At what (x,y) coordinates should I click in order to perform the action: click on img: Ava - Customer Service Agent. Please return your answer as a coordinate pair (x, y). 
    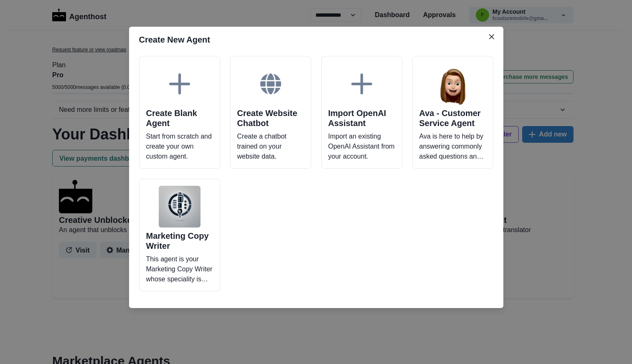
    Looking at the image, I should click on (453, 84).